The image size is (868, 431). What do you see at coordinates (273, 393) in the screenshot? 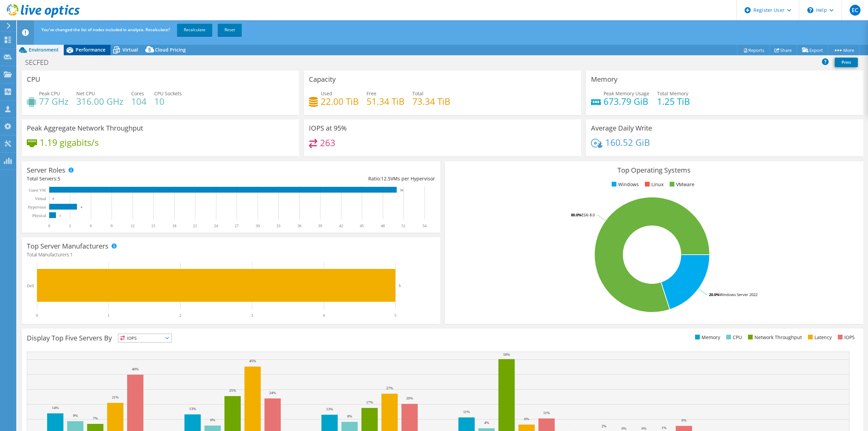
I see `text: 24%` at bounding box center [273, 393].